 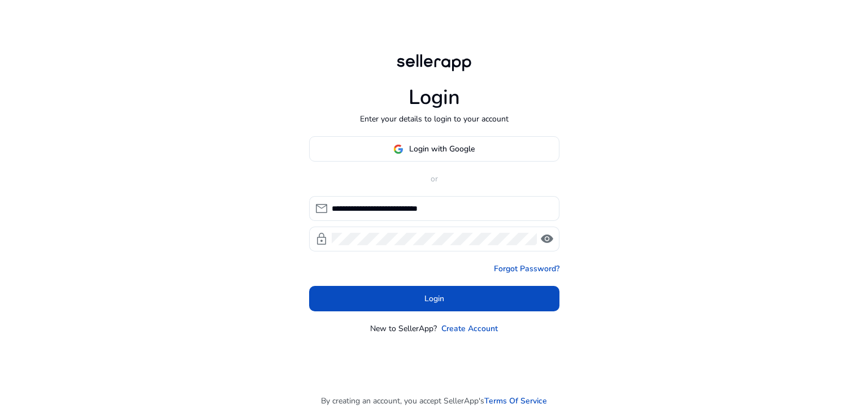 What do you see at coordinates (469, 328) in the screenshot?
I see `a: Create Account` at bounding box center [469, 328].